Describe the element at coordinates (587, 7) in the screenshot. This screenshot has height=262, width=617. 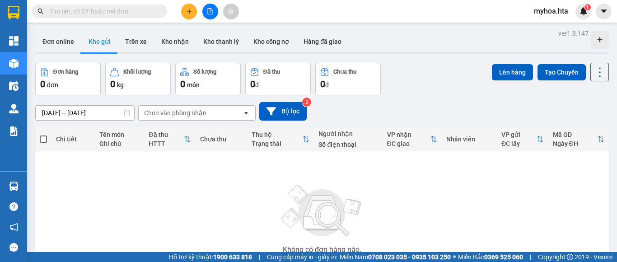
I see `sup: 1` at that location.